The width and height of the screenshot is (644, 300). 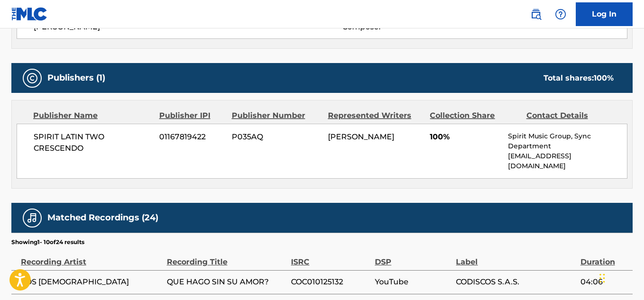 I want to click on span: 100 %, so click(x=604, y=78).